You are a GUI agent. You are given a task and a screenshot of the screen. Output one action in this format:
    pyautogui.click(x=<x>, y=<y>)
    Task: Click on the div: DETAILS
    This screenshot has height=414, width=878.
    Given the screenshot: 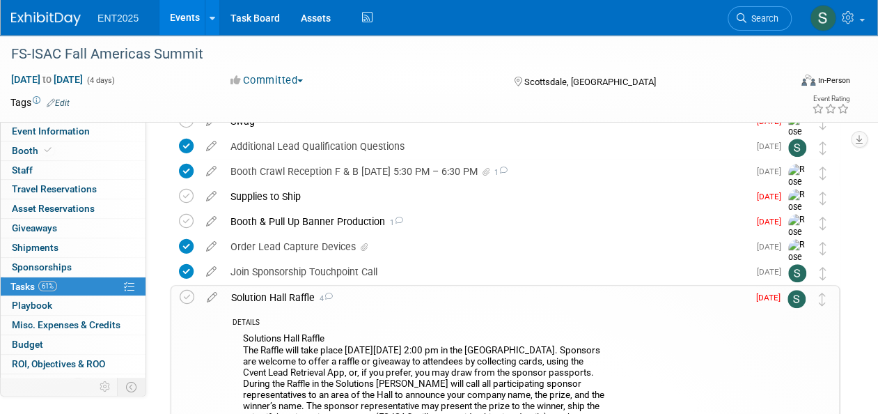 What is the action you would take?
    pyautogui.click(x=490, y=323)
    